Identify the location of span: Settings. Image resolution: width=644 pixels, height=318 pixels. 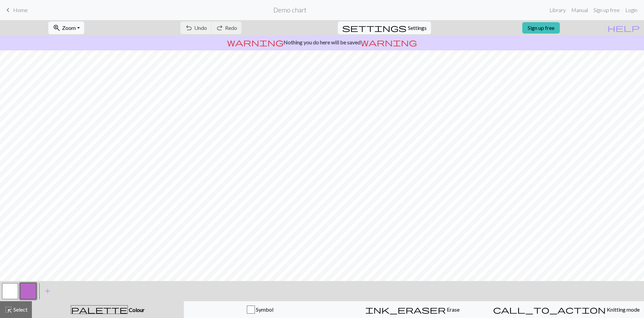
(417, 28).